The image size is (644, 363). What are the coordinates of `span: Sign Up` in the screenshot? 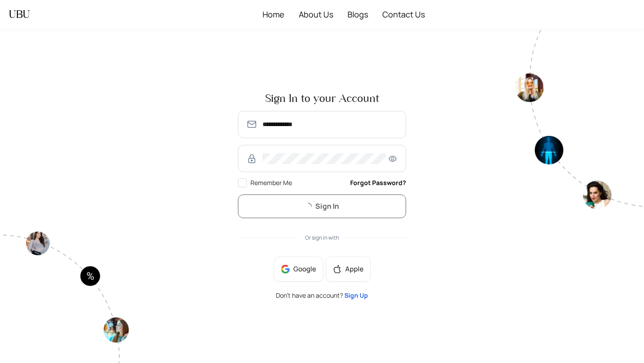 It's located at (356, 295).